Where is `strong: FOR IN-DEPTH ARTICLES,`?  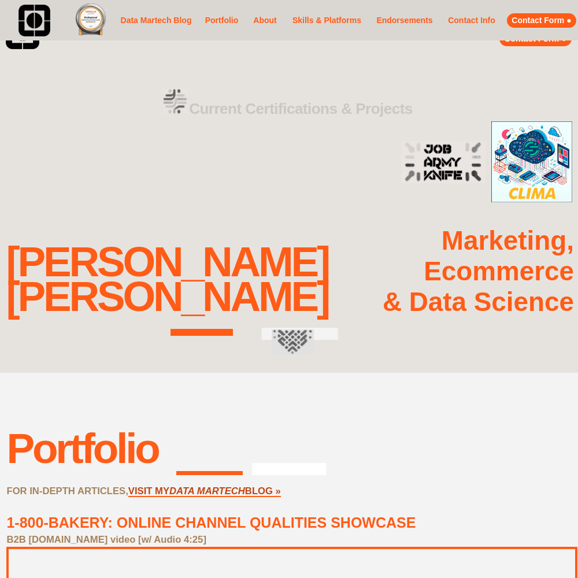 strong: FOR IN-DEPTH ARTICLES, is located at coordinates (67, 491).